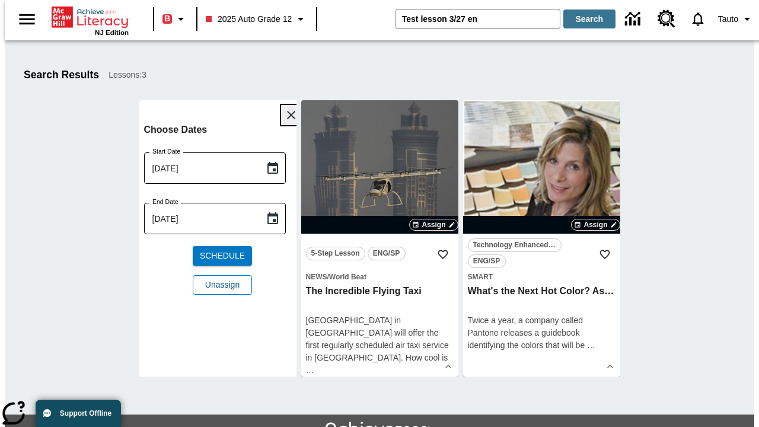 The height and width of the screenshot is (427, 759). Describe the element at coordinates (634, 19) in the screenshot. I see `a: Data Center` at that location.